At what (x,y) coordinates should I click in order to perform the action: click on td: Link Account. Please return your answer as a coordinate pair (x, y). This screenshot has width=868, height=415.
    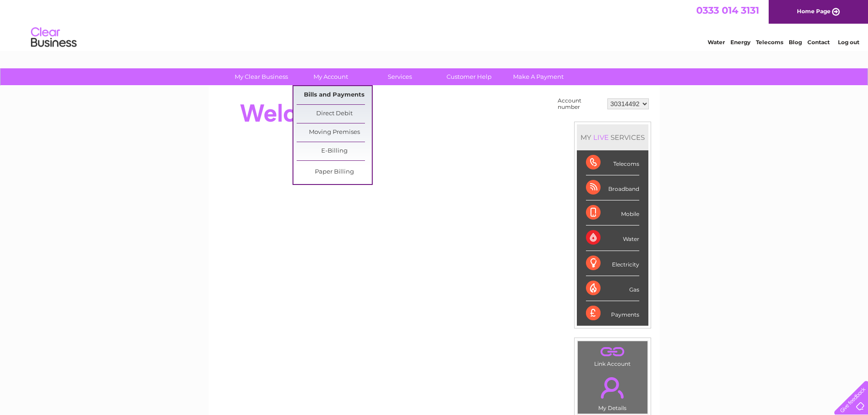
    Looking at the image, I should click on (613, 355).